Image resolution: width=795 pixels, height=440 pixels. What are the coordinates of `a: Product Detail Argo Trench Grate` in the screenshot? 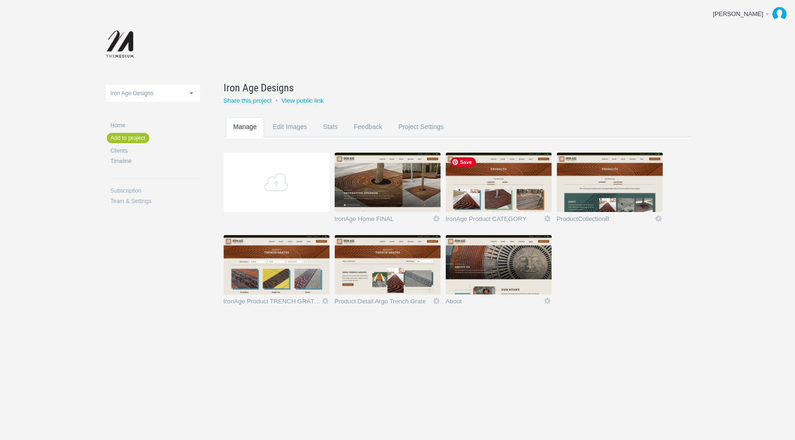 It's located at (383, 303).